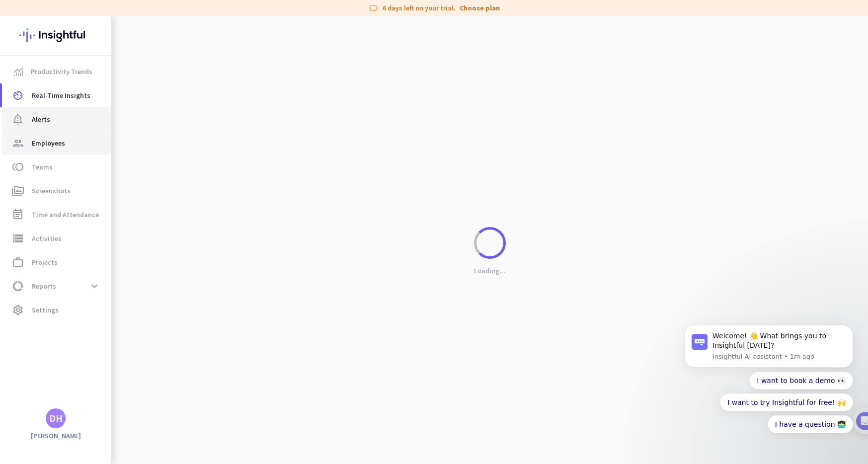 The image size is (868, 464). I want to click on i: data_usage, so click(18, 287).